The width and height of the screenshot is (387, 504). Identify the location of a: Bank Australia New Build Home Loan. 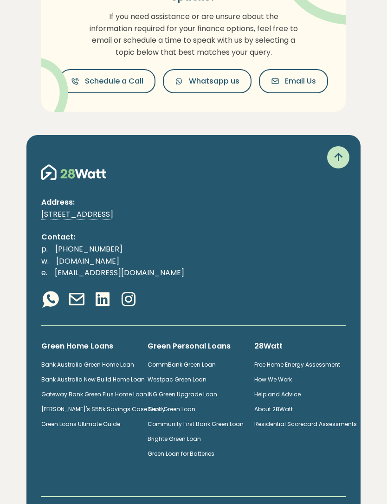
(93, 379).